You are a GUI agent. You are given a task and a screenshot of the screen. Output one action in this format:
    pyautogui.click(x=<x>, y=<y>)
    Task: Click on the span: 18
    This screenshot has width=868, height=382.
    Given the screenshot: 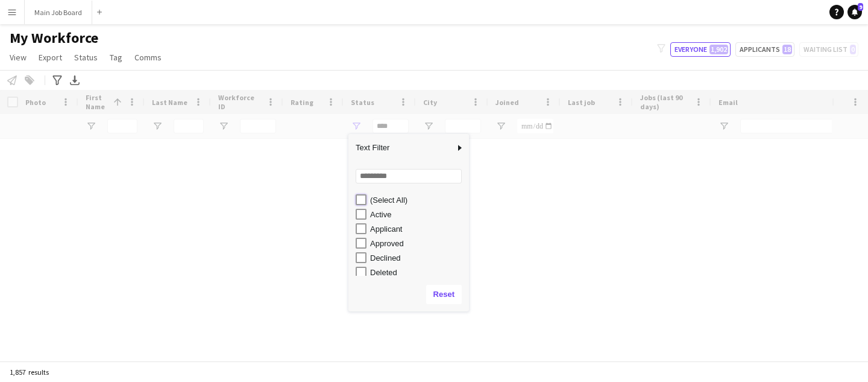 What is the action you would take?
    pyautogui.click(x=788, y=49)
    